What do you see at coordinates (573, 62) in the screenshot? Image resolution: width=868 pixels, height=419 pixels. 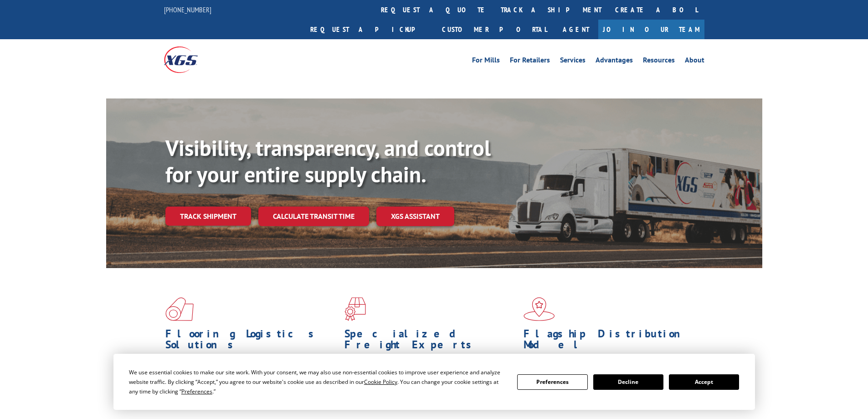 I see `a: Services` at bounding box center [573, 62].